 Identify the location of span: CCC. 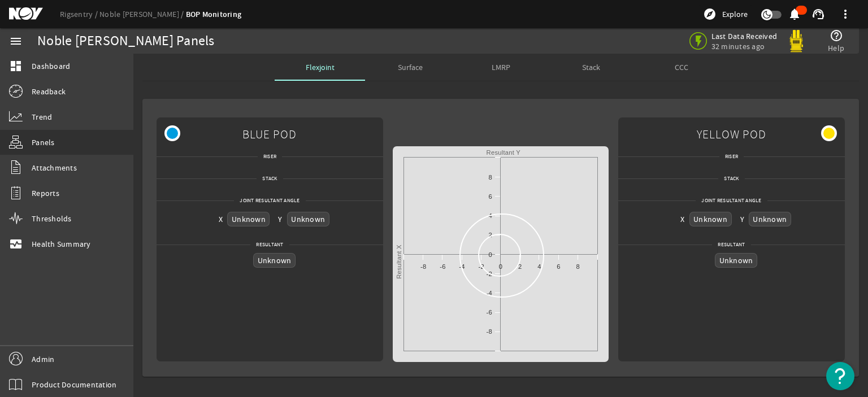
(682, 67).